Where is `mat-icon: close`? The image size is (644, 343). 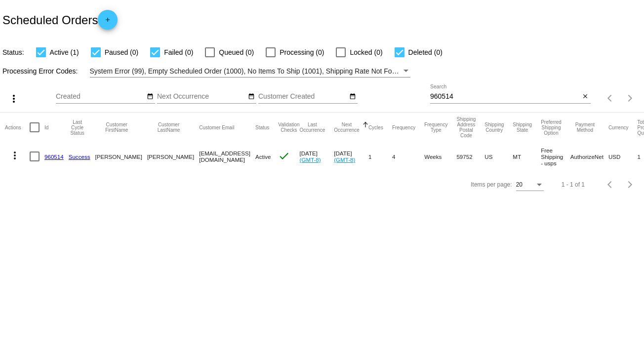
mat-icon: close is located at coordinates (585, 97).